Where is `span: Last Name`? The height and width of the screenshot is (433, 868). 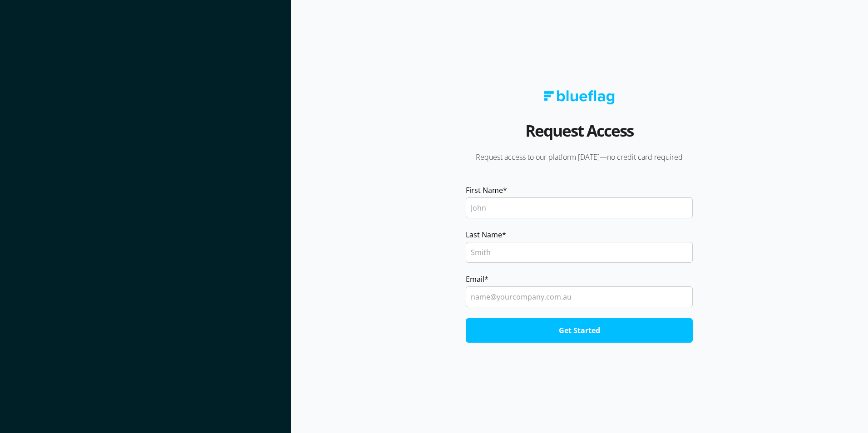 span: Last Name is located at coordinates (484, 234).